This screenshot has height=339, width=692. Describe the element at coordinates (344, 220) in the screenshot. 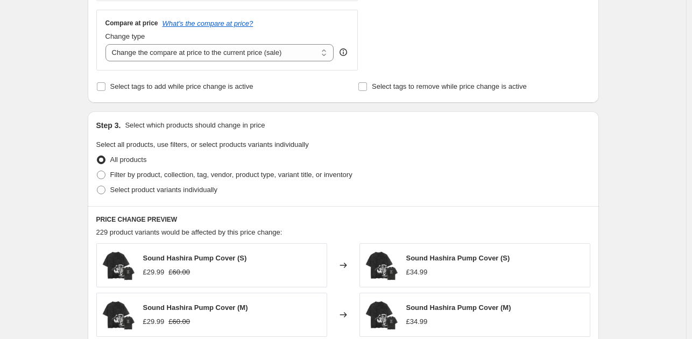

I see `h6: PRICE CHANGE PREVIEW` at that location.